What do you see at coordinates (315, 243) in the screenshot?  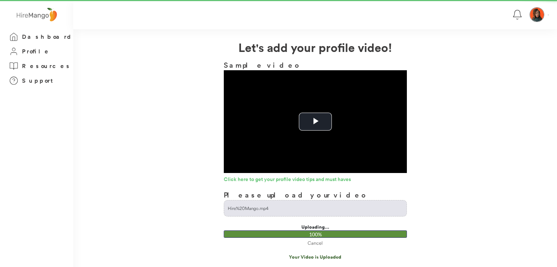 I see `div: Cancel` at bounding box center [315, 243].